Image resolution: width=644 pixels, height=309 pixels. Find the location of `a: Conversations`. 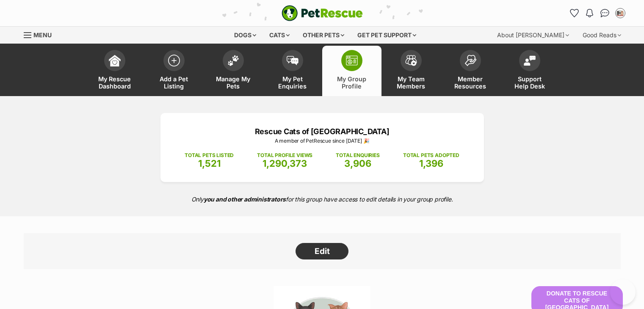

a: Conversations is located at coordinates (605, 13).